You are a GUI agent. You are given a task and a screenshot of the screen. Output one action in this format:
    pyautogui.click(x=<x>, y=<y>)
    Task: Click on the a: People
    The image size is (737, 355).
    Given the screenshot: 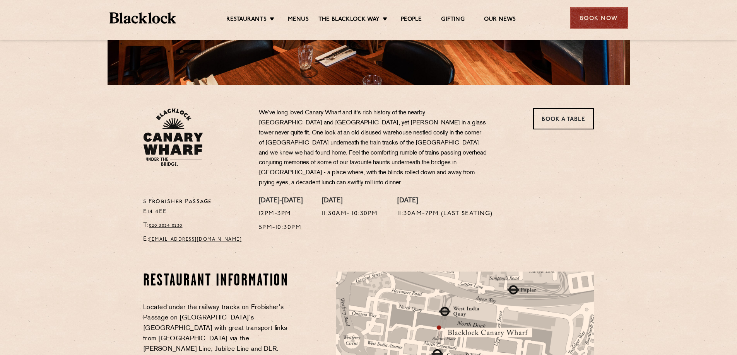 What is the action you would take?
    pyautogui.click(x=411, y=20)
    